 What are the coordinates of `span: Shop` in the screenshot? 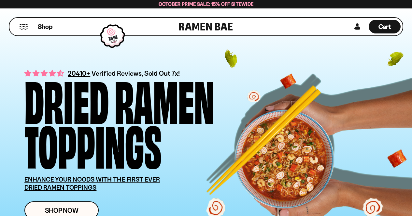 It's located at (45, 27).